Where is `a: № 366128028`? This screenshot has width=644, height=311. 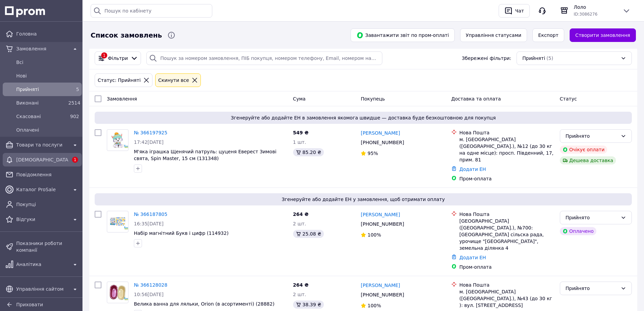 a: № 366128028 is located at coordinates (151, 285).